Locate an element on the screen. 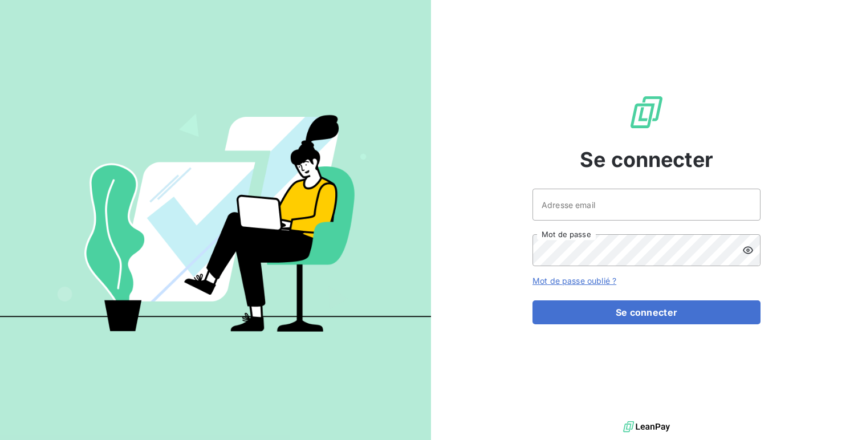 The image size is (862, 440). input: placeholder is located at coordinates (647, 205).